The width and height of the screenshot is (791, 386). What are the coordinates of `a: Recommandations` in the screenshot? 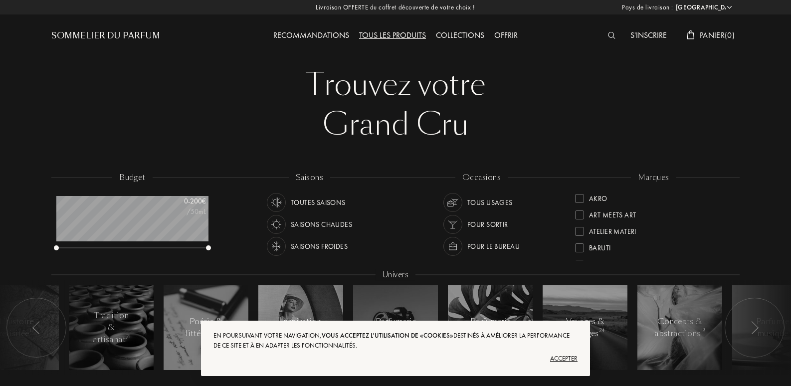 It's located at (311, 35).